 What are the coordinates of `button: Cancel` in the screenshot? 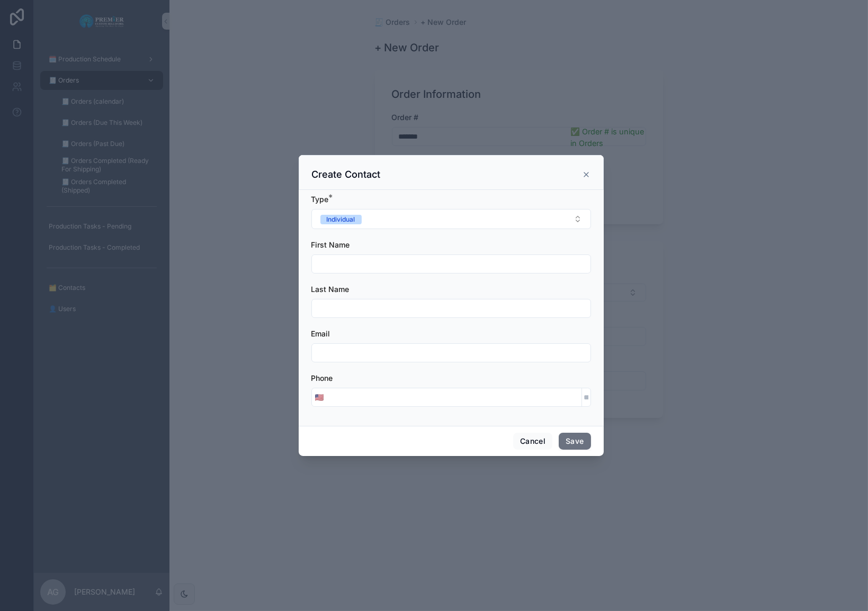 It's located at (533, 441).